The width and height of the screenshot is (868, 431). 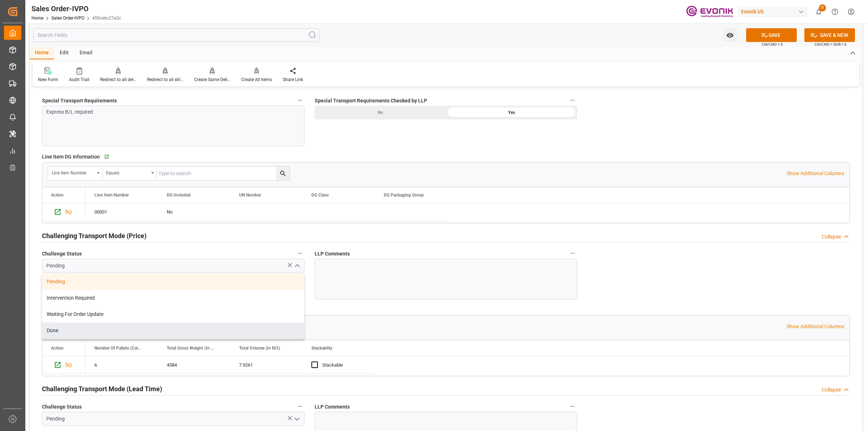 What do you see at coordinates (79, 79) in the screenshot?
I see `div: Audit Trail` at bounding box center [79, 79].